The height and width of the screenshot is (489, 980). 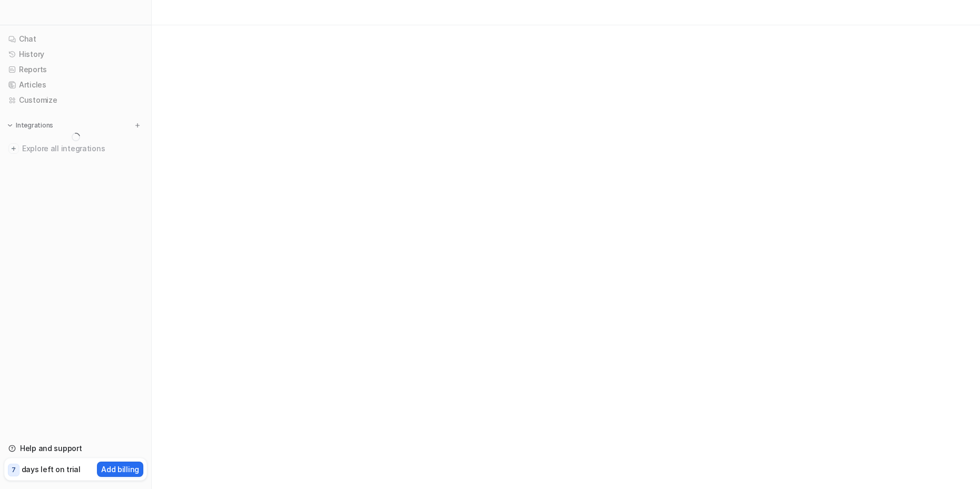 What do you see at coordinates (34, 125) in the screenshot?
I see `p: Integrations` at bounding box center [34, 125].